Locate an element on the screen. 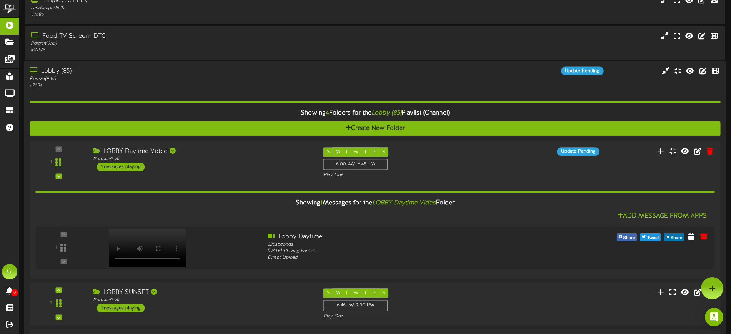 The image size is (731, 334). div: Open Intercom Messenger is located at coordinates (714, 317).